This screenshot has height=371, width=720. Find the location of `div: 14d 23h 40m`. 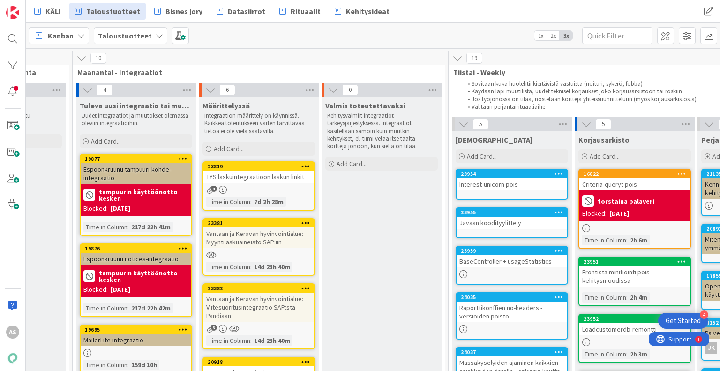

div: 14d 23h 40m is located at coordinates (272, 267).